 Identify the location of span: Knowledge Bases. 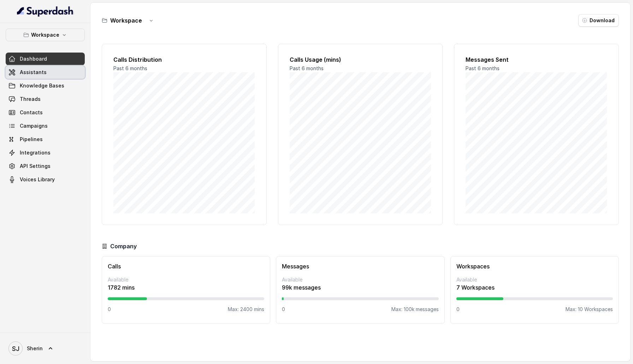
(42, 86).